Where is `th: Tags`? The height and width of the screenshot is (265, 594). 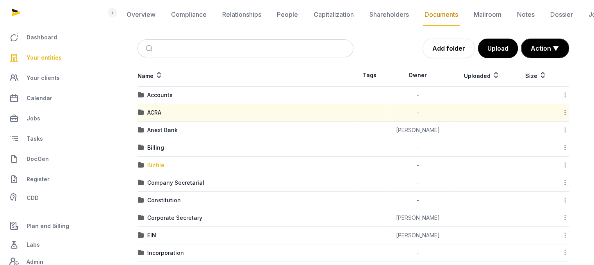
th: Tags is located at coordinates (370, 75).